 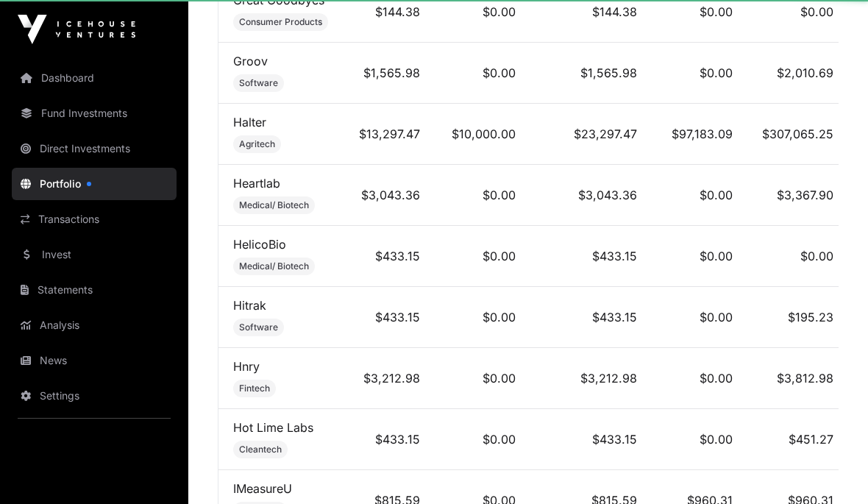 I want to click on td: $3,367.90, so click(x=797, y=195).